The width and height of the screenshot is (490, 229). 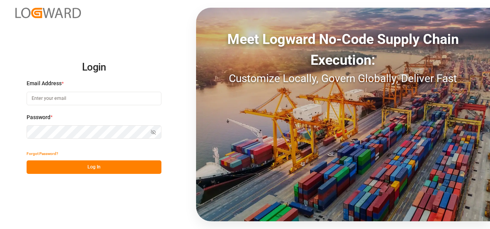 I want to click on button: Forgot Password?, so click(x=42, y=153).